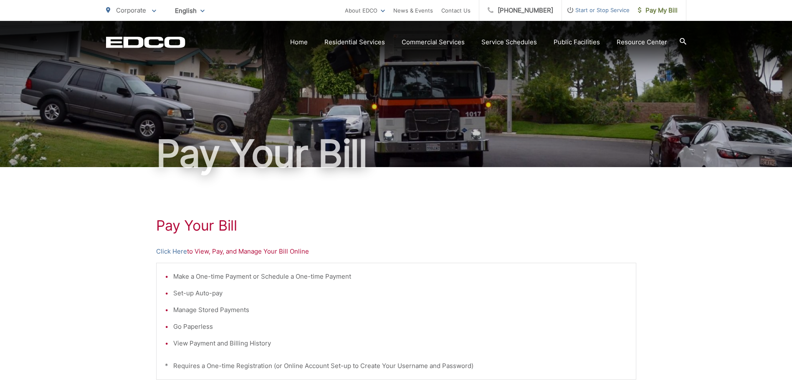 The image size is (792, 386). I want to click on li: Manage Stored Payments, so click(400, 310).